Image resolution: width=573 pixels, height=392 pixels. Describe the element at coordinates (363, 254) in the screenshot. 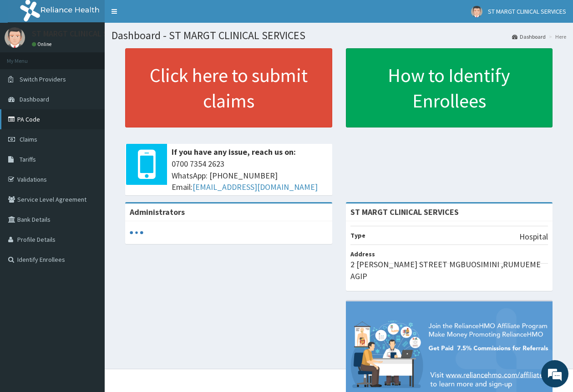

I see `b: Address` at that location.